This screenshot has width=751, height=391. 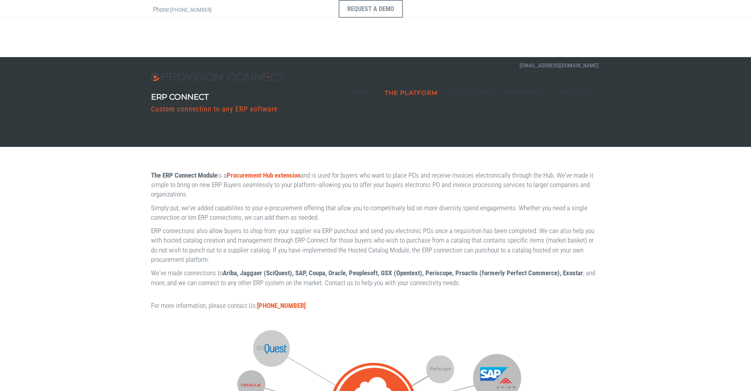 I want to click on b: Procurement Hub extension, so click(x=263, y=175).